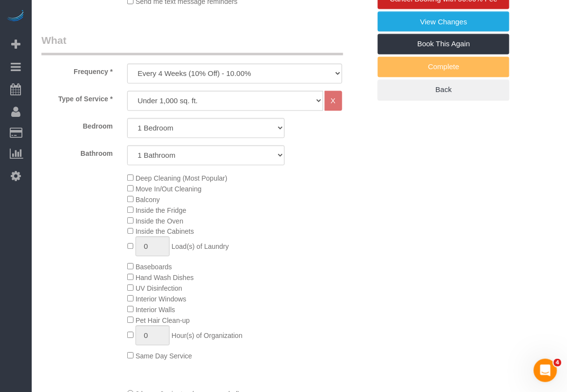 The width and height of the screenshot is (567, 392). Describe the element at coordinates (155, 310) in the screenshot. I see `span: Interior Walls` at that location.